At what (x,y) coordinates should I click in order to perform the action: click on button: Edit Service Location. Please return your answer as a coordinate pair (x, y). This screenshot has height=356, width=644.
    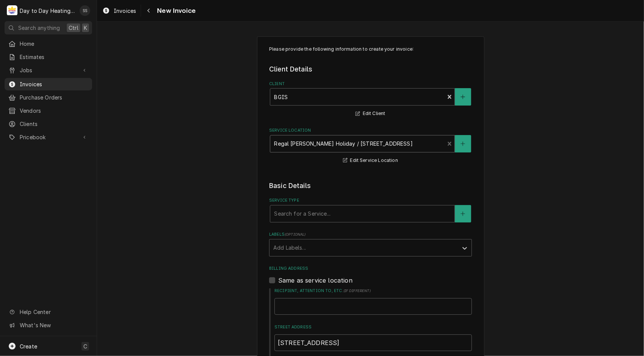
    Looking at the image, I should click on (371, 161).